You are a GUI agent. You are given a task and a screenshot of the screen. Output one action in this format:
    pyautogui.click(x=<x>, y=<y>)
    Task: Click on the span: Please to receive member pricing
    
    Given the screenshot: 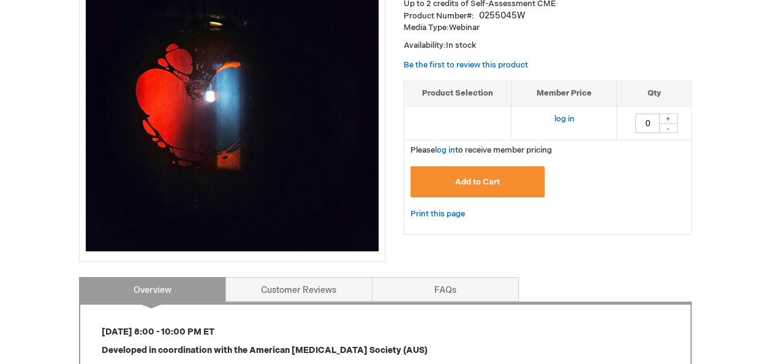 What is the action you would take?
    pyautogui.click(x=481, y=150)
    